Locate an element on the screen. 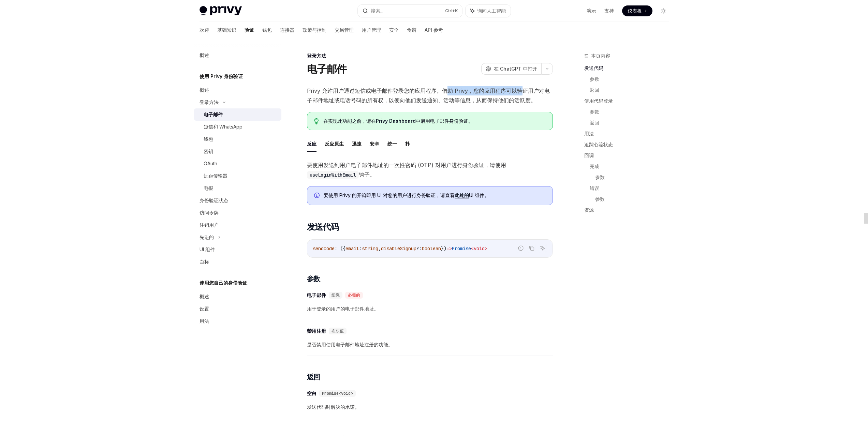 The width and height of the screenshot is (868, 436). a: 设置 is located at coordinates (238, 309).